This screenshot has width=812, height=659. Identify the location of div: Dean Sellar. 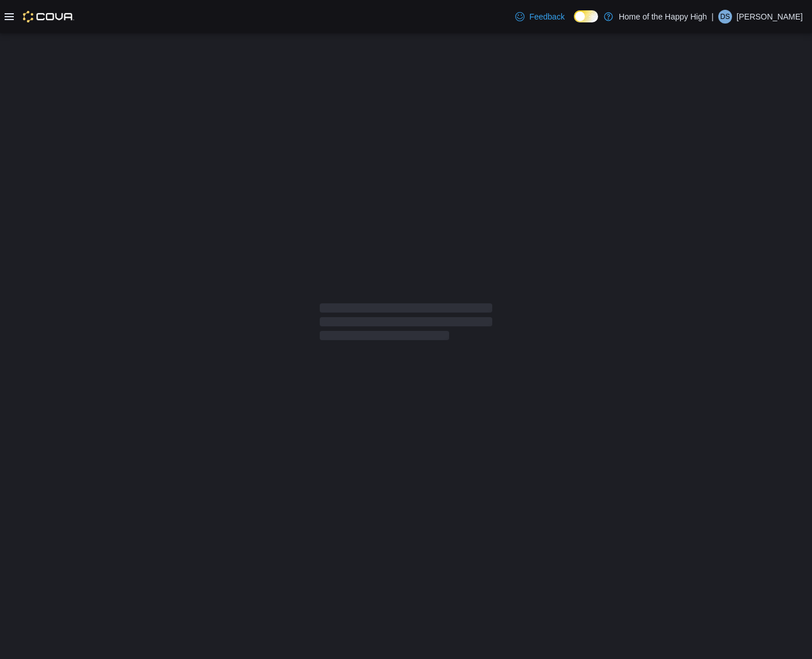
(725, 17).